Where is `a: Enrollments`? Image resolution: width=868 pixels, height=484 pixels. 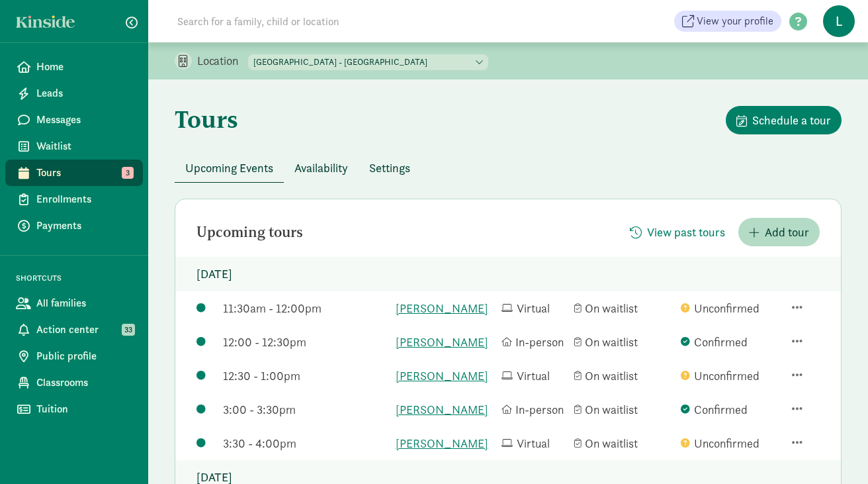
a: Enrollments is located at coordinates (74, 199).